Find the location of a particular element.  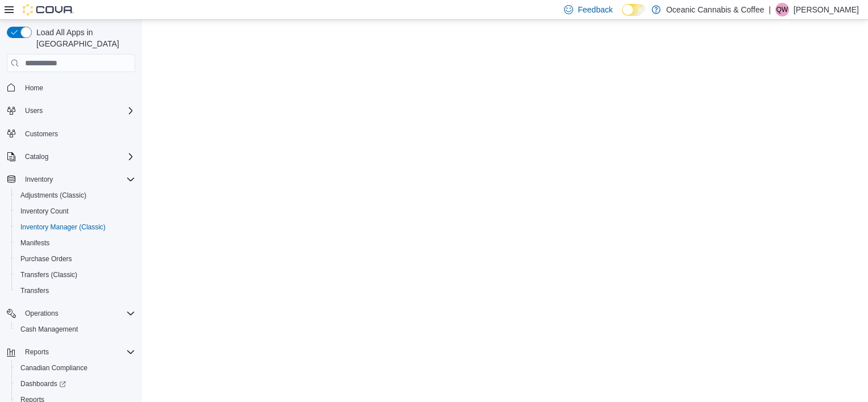

div: Quentin White is located at coordinates (782, 9).